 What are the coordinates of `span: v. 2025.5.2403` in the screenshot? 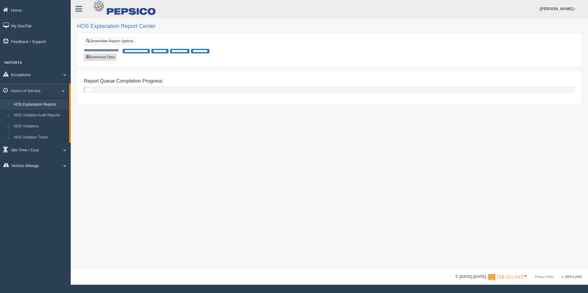 It's located at (571, 277).